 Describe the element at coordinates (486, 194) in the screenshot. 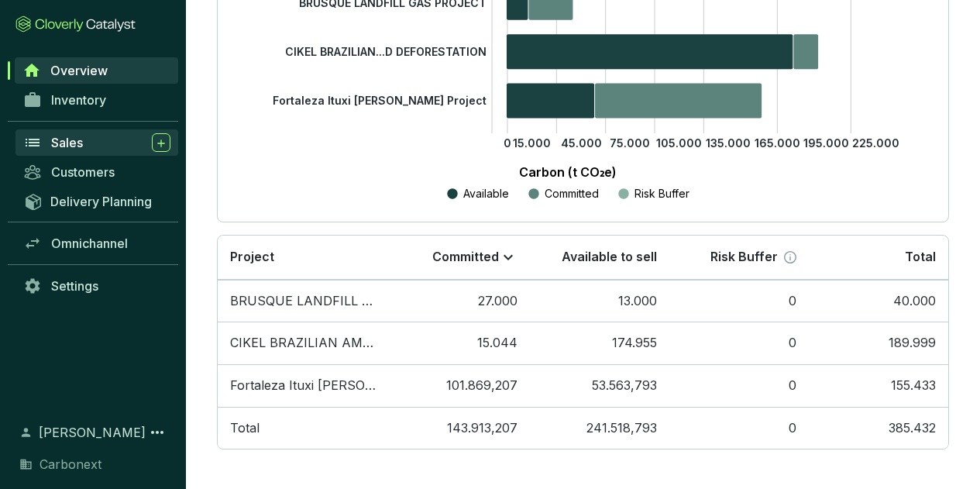

I see `p: Available` at that location.